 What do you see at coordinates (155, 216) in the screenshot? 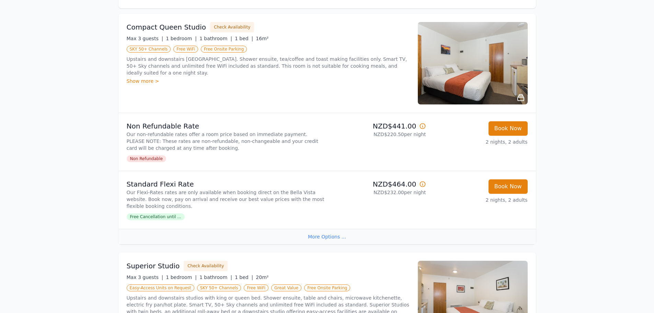
I see `span: Free Cancellation until ...` at bounding box center [155, 216].